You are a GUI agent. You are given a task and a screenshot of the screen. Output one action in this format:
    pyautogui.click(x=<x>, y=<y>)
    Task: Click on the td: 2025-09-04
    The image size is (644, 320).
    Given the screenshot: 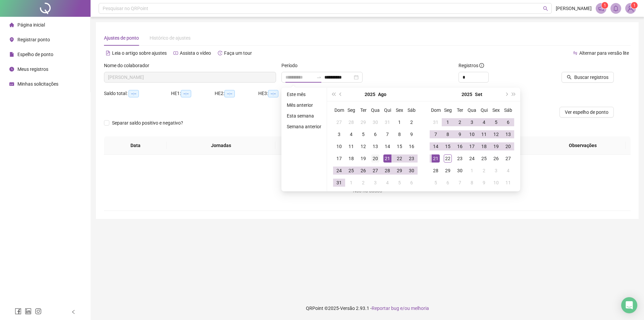 What is the action you would take?
    pyautogui.click(x=388, y=183)
    